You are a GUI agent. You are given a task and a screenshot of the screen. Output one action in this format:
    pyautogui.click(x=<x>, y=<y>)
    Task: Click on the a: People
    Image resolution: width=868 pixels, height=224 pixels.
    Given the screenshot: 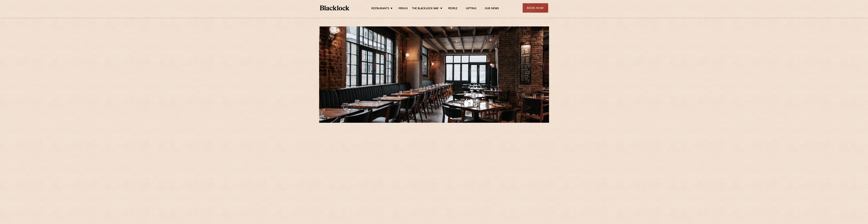 What is the action you would take?
    pyautogui.click(x=453, y=9)
    